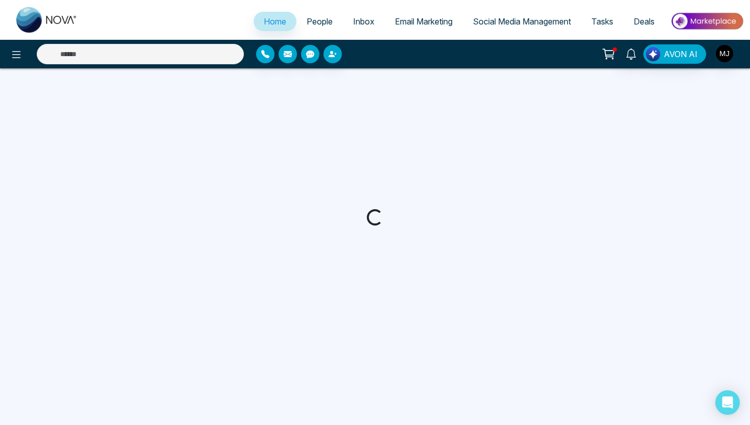 The height and width of the screenshot is (425, 750). Describe the element at coordinates (644, 21) in the screenshot. I see `a: Deals` at that location.